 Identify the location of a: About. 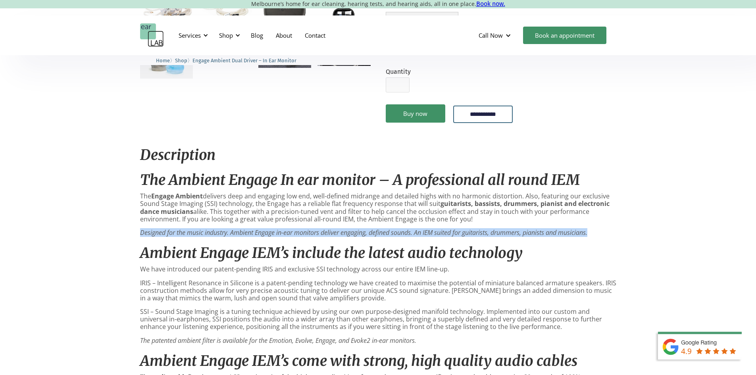
(284, 35).